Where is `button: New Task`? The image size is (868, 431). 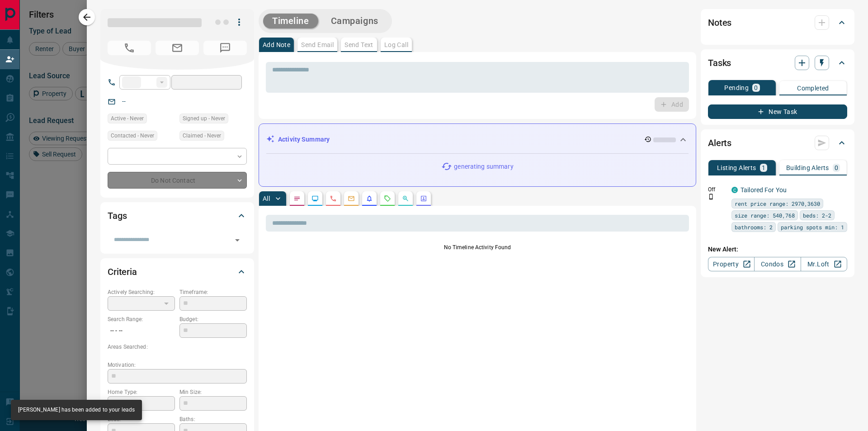 button: New Task is located at coordinates (778, 112).